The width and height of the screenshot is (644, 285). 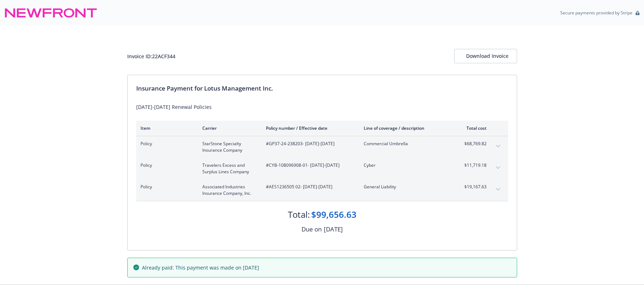 What do you see at coordinates (228, 169) in the screenshot?
I see `span: Travelers Excess and Surplus Lines Company` at bounding box center [228, 169].